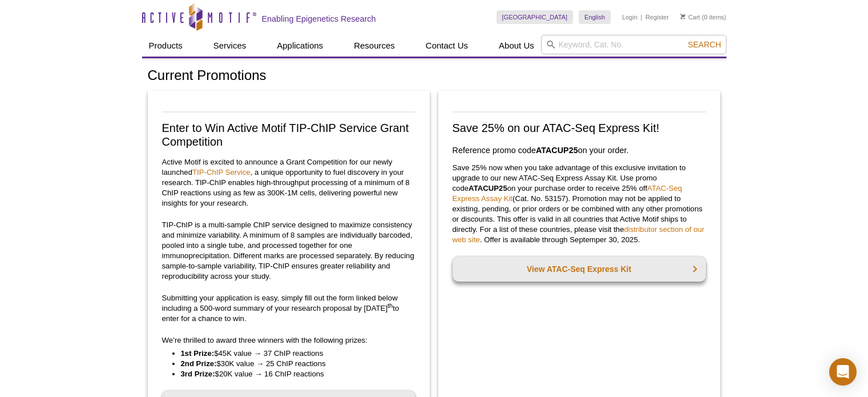  I want to click on li: $30K value → 25 ChIP reactions, so click(292, 364).